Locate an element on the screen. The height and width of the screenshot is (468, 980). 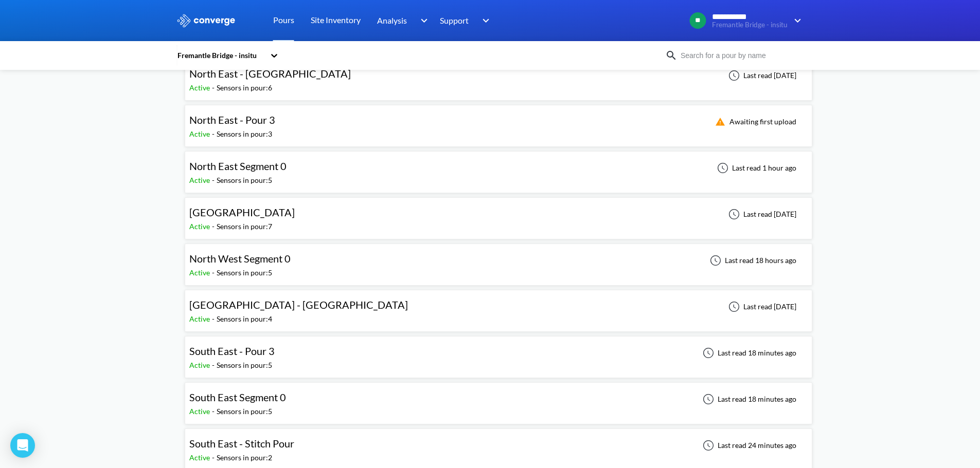
a: North East - Pour 3Active-Sensors in pour:3Awaiting first upload is located at coordinates (498, 121).